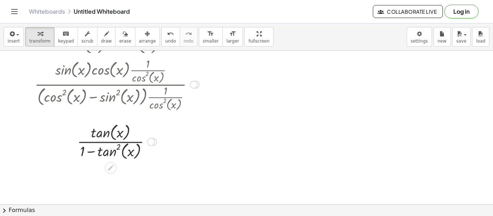  I want to click on i: undo, so click(170, 34).